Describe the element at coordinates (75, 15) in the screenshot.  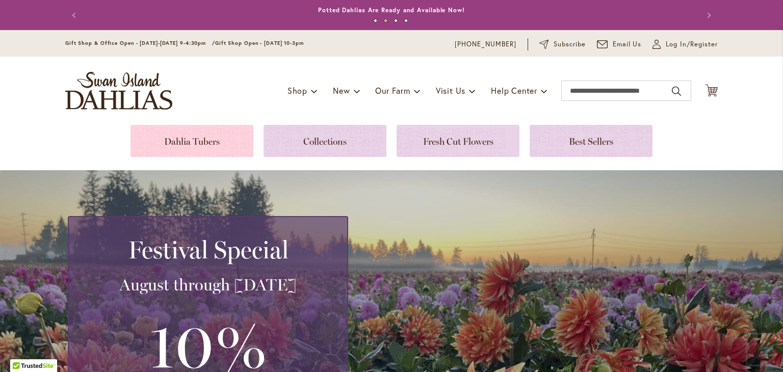
I see `button: Previous` at that location.